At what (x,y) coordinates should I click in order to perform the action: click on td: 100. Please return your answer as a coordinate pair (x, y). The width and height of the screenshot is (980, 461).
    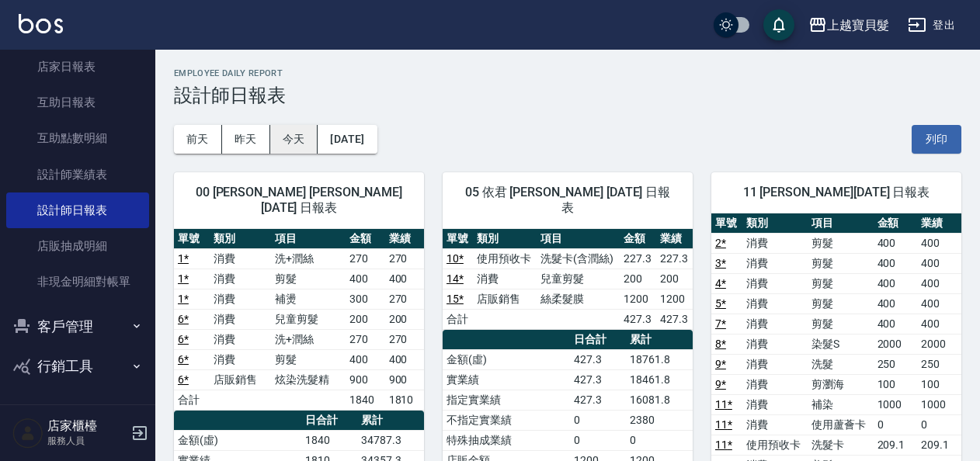
    Looking at the image, I should click on (938, 384).